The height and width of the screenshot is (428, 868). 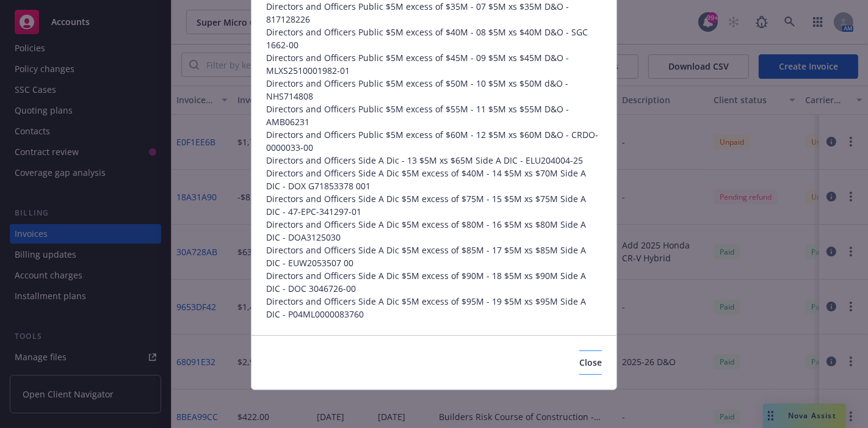 What do you see at coordinates (434, 90) in the screenshot?
I see `span: Directors and Officers Public $5M excess of $50M - 10 $5M xs $50M d&O - NHS714808` at bounding box center [434, 90].